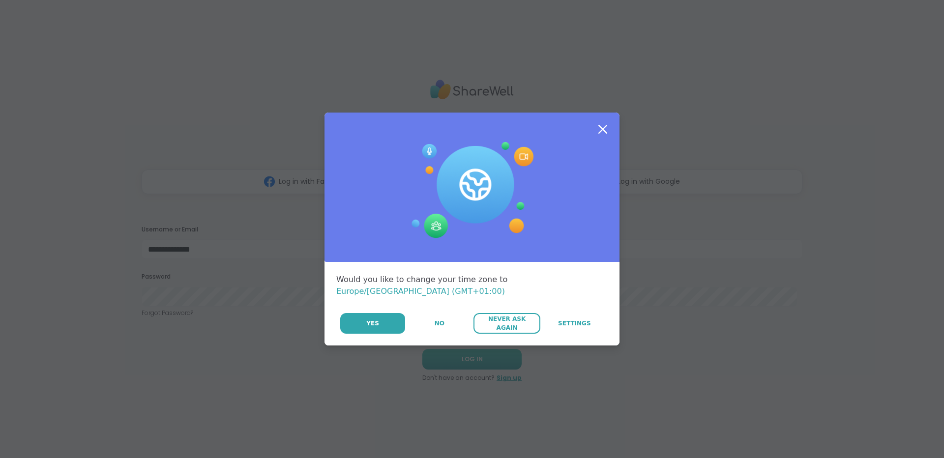  I want to click on img: Session Experience, so click(472, 190).